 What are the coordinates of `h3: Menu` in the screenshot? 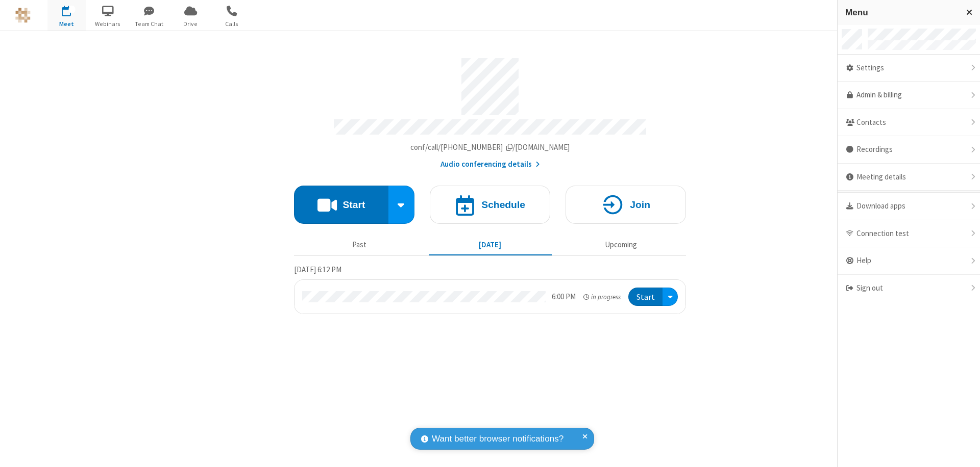 It's located at (900, 12).